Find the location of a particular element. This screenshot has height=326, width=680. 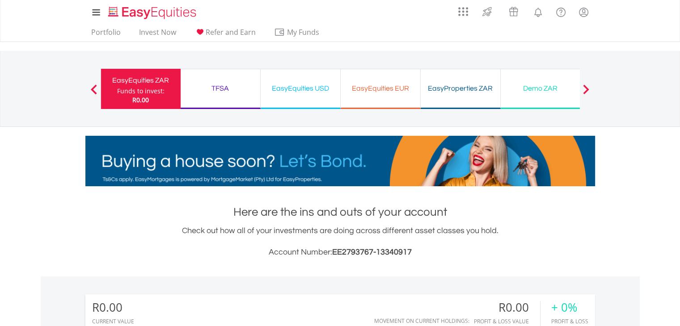

img: EasyMortage Promotion Banner is located at coordinates (340, 161).